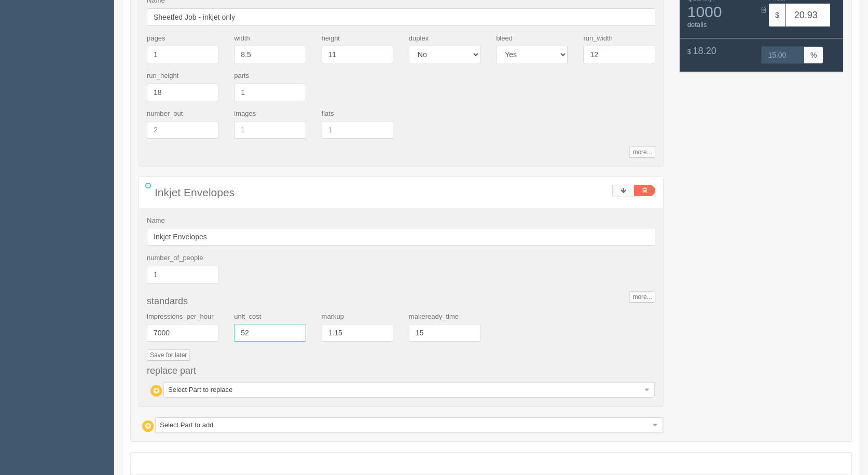 This screenshot has height=475, width=868. What do you see at coordinates (241, 75) in the screenshot?
I see `label: parts` at bounding box center [241, 75].